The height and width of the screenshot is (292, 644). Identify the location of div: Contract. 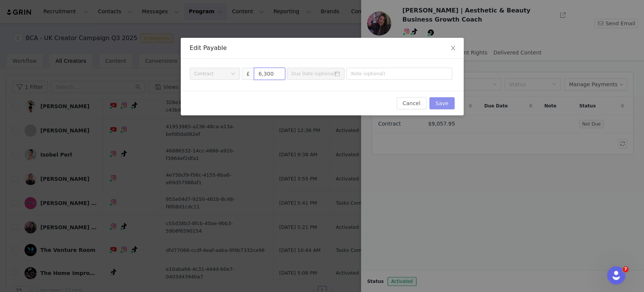
(204, 74).